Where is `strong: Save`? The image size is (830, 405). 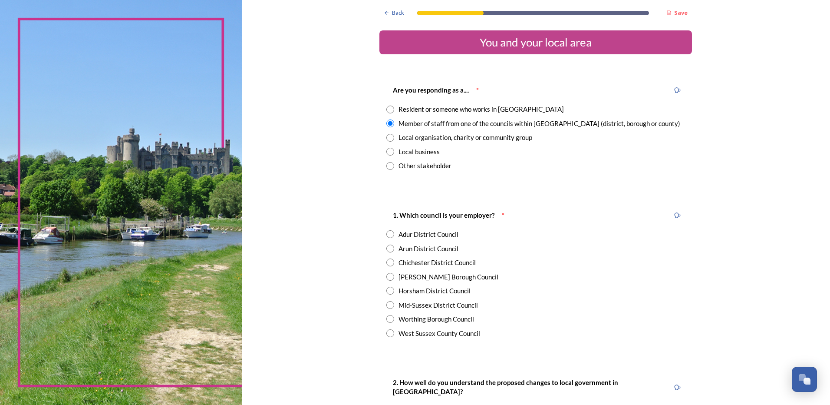
strong: Save is located at coordinates (681, 13).